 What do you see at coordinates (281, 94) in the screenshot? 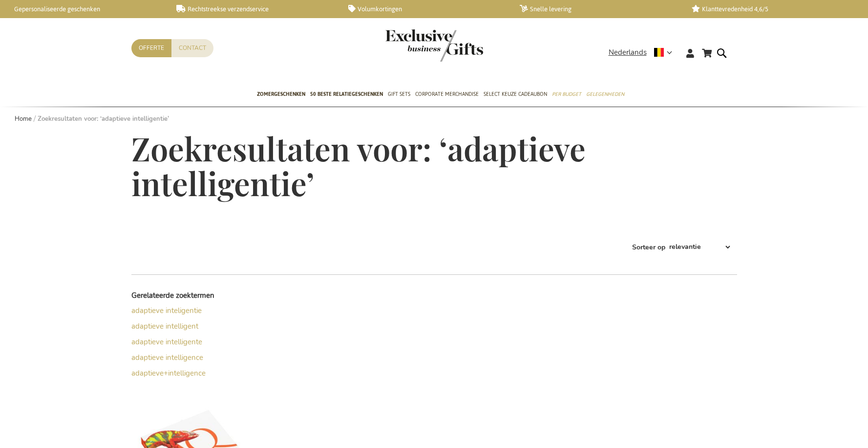
I see `span: Zomergeschenken` at bounding box center [281, 94].